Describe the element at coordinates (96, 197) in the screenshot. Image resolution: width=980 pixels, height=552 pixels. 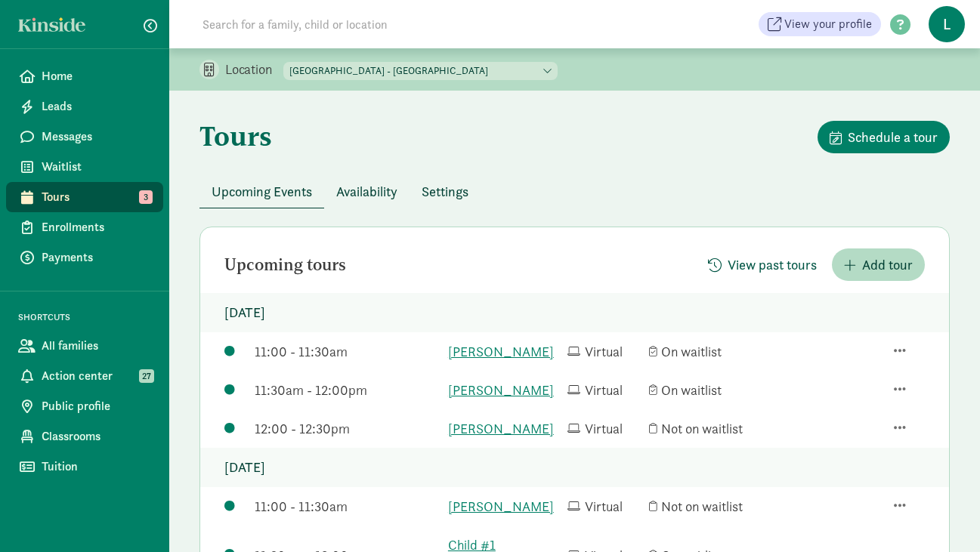
I see `span: Tours` at that location.